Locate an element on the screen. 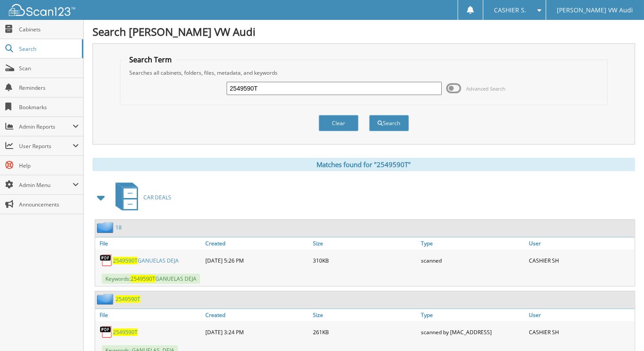  span: Admin Menu is located at coordinates (46, 185).